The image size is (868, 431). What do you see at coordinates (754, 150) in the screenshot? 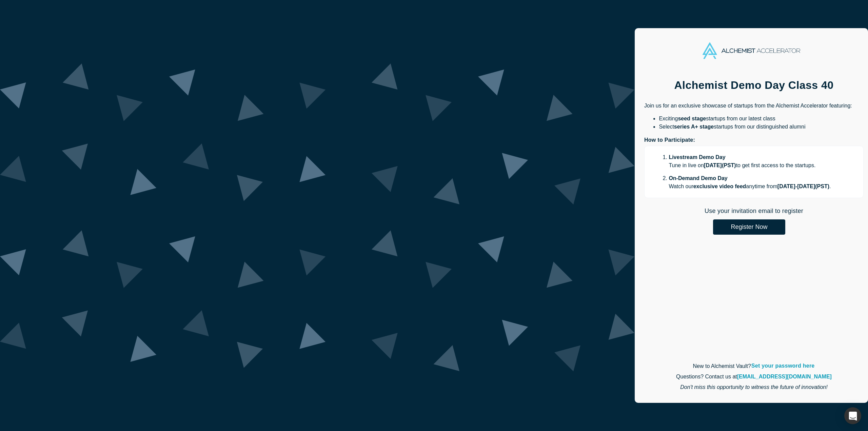
I see `div: Join us for an exclusive showcase of startups from the Alchemist Accelerator featuring:` at bounding box center [754, 150].